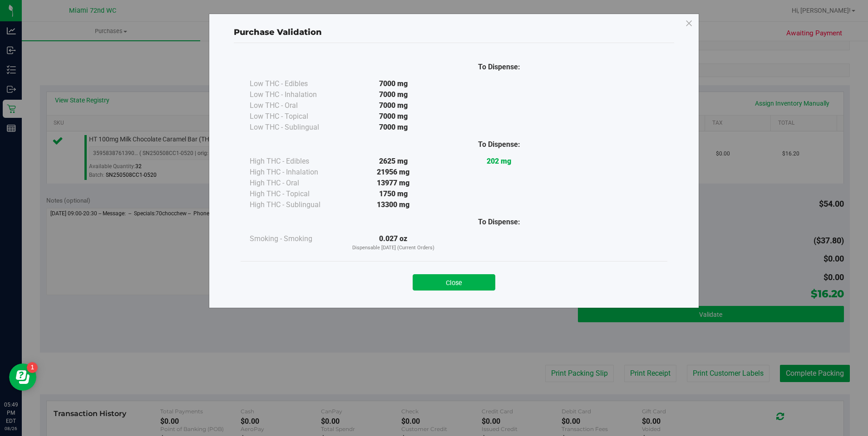 The height and width of the screenshot is (436, 868). What do you see at coordinates (393, 161) in the screenshot?
I see `div: 2625 mg` at bounding box center [393, 161].